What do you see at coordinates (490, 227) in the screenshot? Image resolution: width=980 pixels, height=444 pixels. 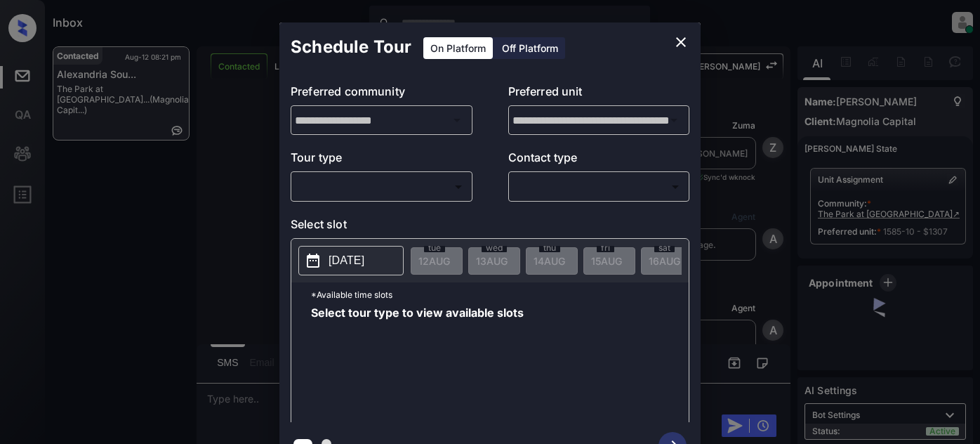 I see `p: Select slot` at bounding box center [490, 227].